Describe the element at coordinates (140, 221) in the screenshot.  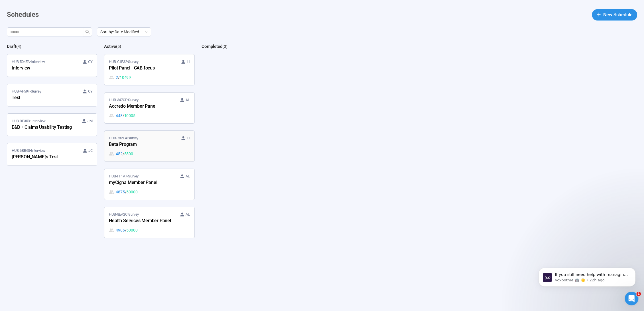
I see `div: Health Services Member Panel` at that location.